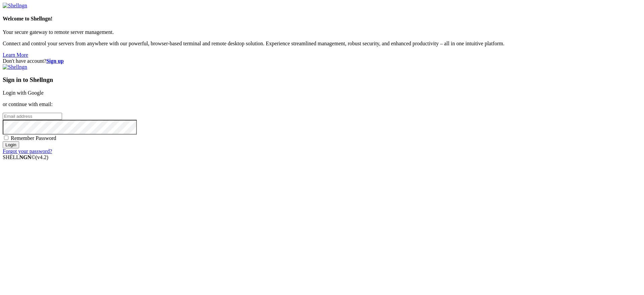 This screenshot has width=644, height=295. I want to click on h3: Sign in to Shellngn, so click(322, 80).